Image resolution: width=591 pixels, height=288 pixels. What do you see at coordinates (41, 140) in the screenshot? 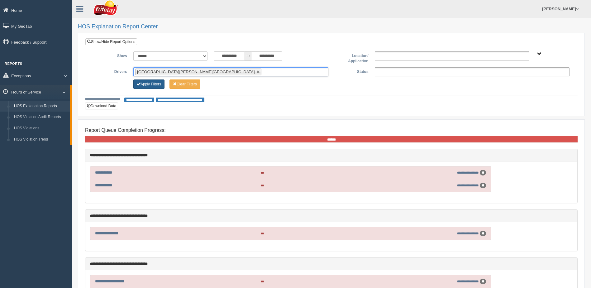
I see `a: HOS Violation Trend` at bounding box center [41, 140].